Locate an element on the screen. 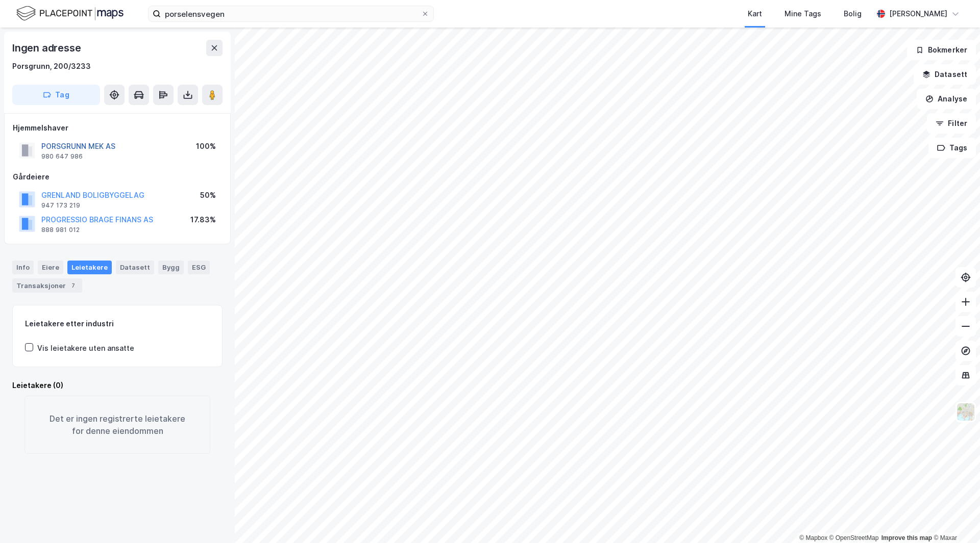 Image resolution: width=980 pixels, height=543 pixels. input: Søk på adresse, matrikkel, gårdeiere, leietakere eller personer is located at coordinates (291, 14).